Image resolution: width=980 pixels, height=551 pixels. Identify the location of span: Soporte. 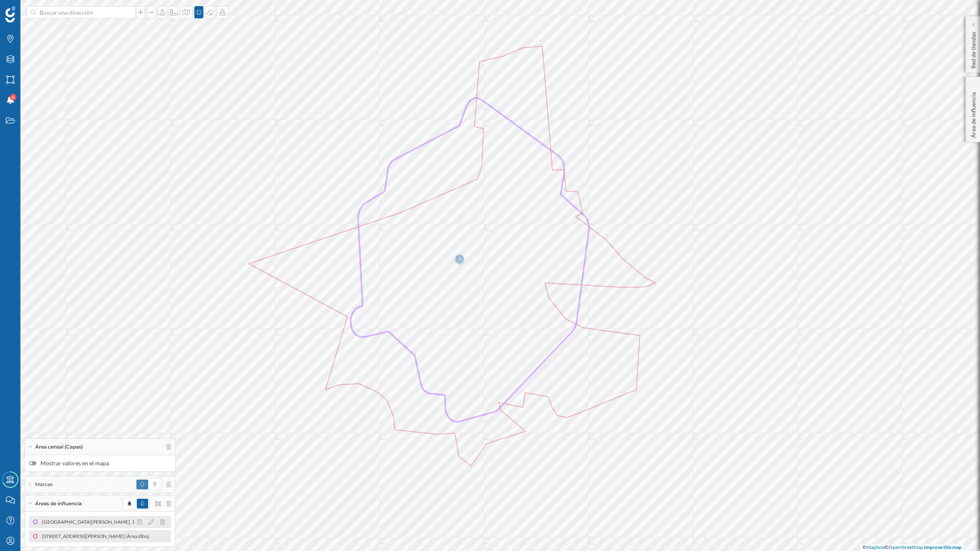
(31, 9).